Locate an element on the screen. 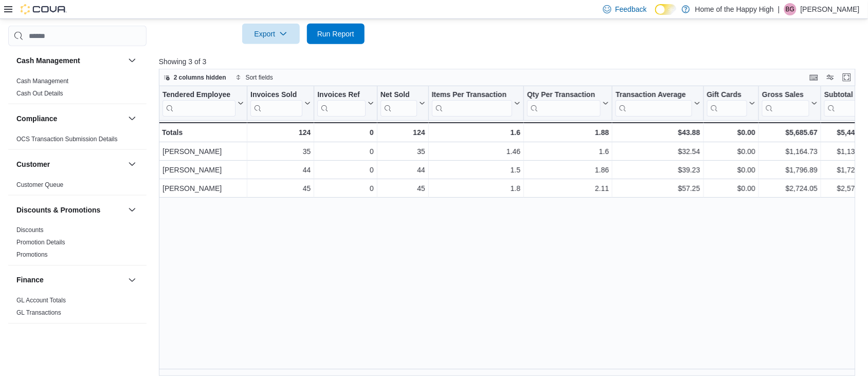  div: Compliance is located at coordinates (77, 141).